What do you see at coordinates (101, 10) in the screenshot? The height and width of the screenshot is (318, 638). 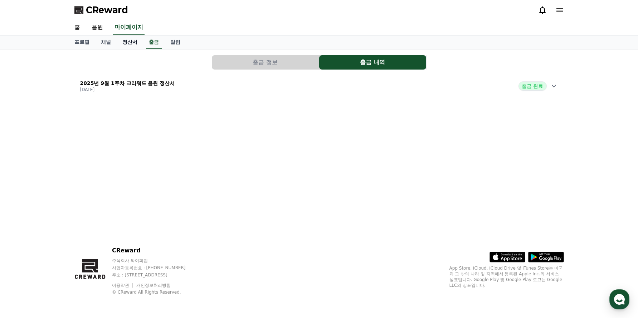 I see `a: CReward` at bounding box center [101, 10].